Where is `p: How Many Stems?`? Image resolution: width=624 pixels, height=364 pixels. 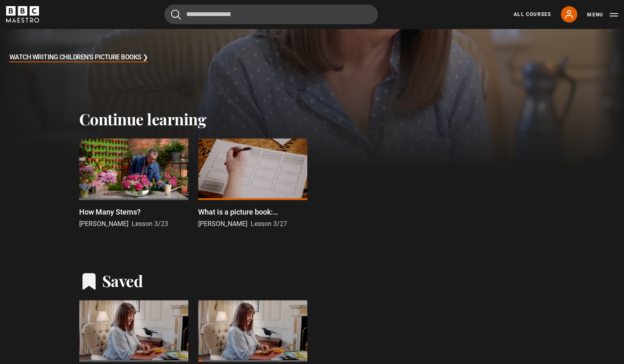 p: How Many Stems? is located at coordinates (110, 212).